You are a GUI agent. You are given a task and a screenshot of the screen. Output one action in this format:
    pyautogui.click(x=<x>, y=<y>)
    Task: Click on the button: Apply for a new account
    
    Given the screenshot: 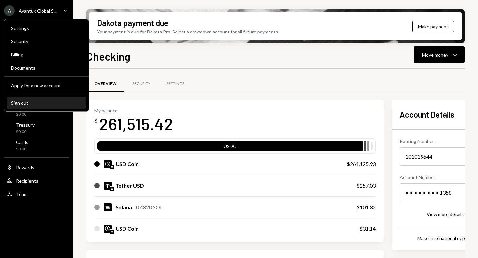 What is the action you would take?
    pyautogui.click(x=46, y=86)
    